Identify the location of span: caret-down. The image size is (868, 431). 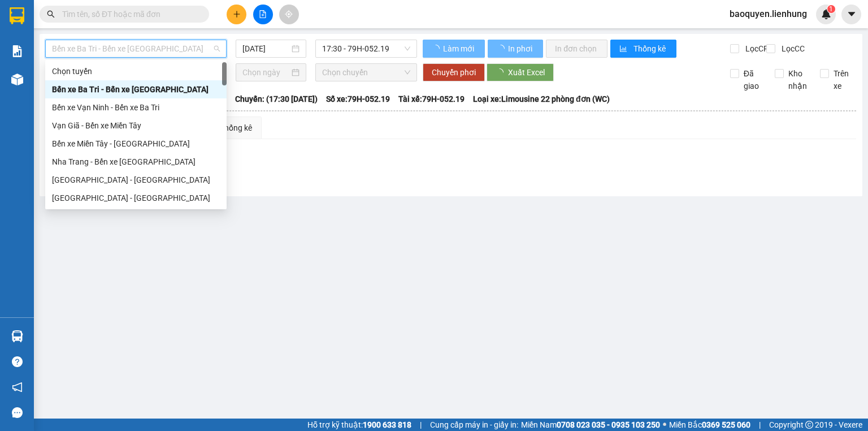
(852, 14).